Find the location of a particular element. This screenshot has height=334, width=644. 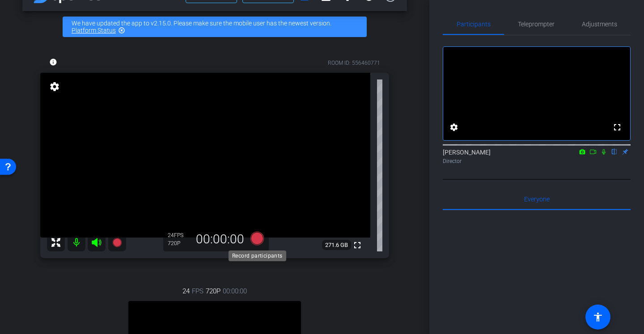

div: ROOM ID: 556460771 is located at coordinates (354, 63).